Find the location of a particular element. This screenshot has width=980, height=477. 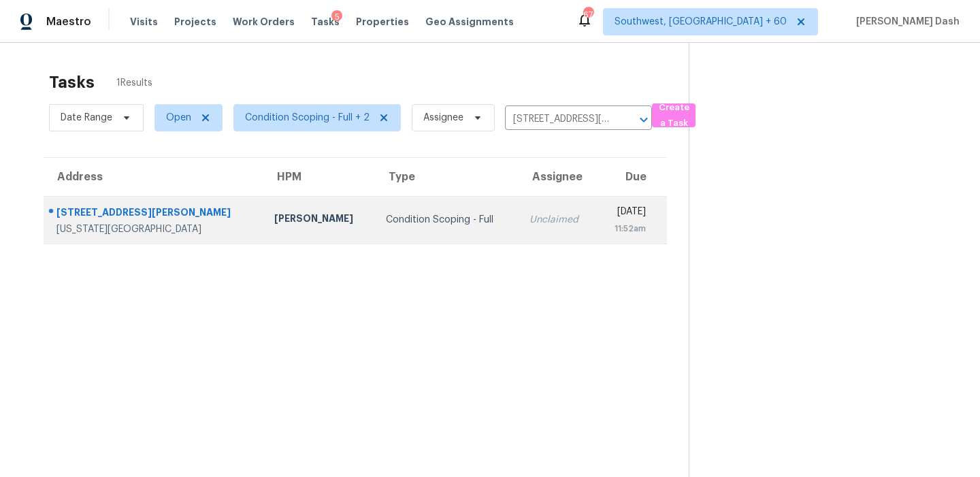

span: Projects is located at coordinates (195, 22).